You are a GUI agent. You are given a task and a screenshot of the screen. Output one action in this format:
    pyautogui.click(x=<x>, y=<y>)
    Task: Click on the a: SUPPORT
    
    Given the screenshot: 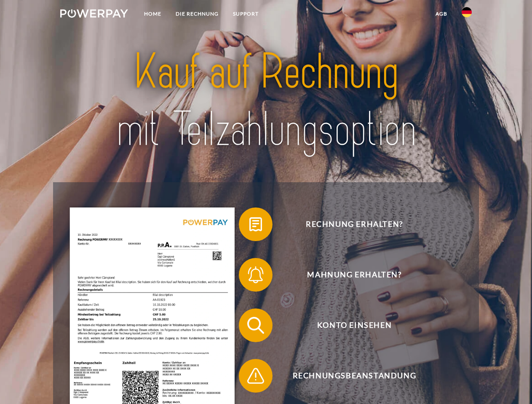 What is the action you would take?
    pyautogui.click(x=246, y=14)
    